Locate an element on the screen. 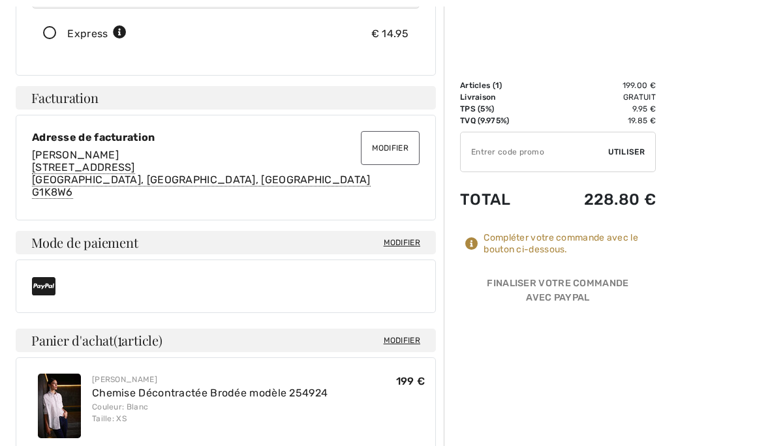  td: TPS (5%) is located at coordinates (501, 109).